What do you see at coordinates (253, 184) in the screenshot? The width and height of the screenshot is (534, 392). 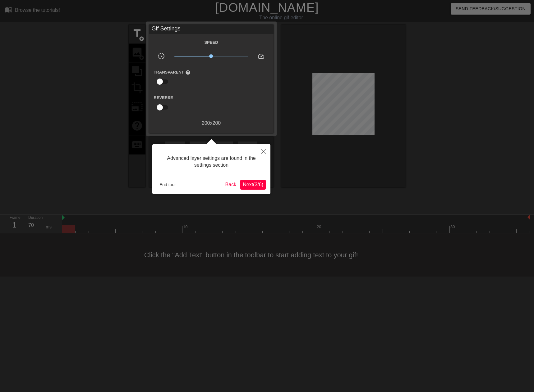 I see `button: Next` at bounding box center [253, 184].